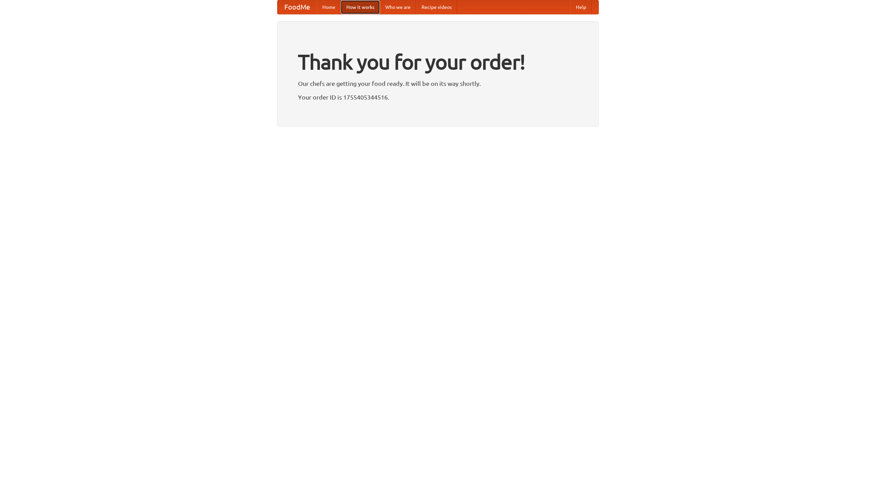  Describe the element at coordinates (360, 7) in the screenshot. I see `a: How it works` at that location.